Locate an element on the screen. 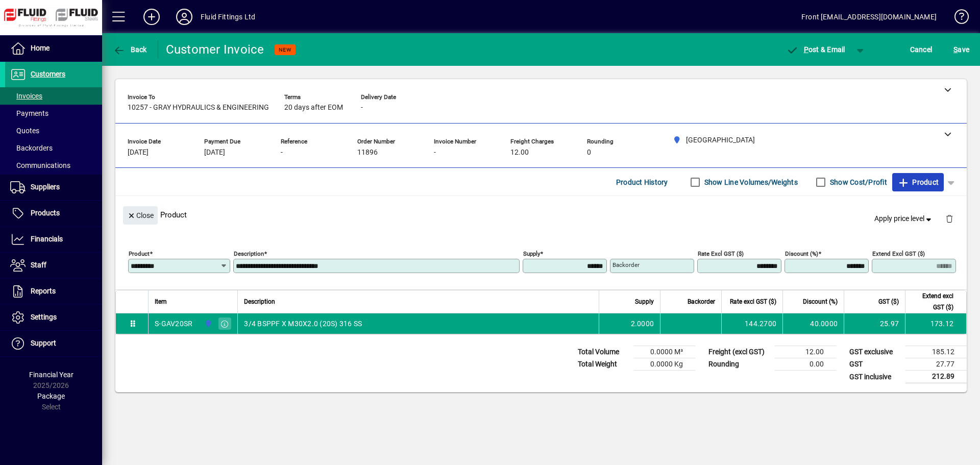  span: 12.00 is located at coordinates (520, 153).